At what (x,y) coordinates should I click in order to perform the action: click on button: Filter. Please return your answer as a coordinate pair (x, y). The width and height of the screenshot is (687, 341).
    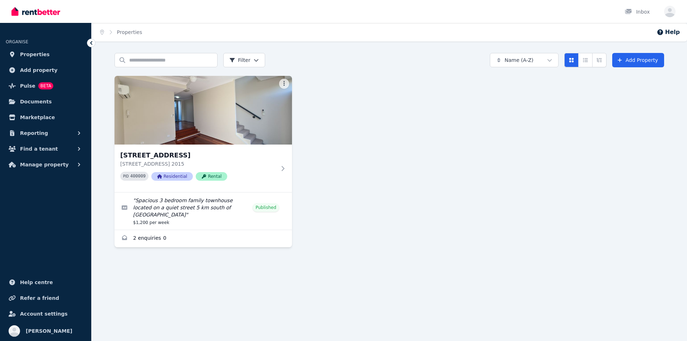
    Looking at the image, I should click on (244, 60).